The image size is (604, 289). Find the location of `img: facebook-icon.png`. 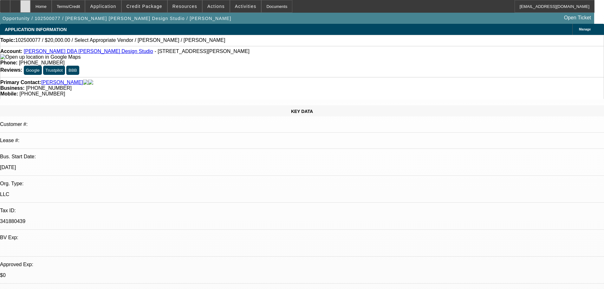

img: facebook-icon.png is located at coordinates (86, 82).